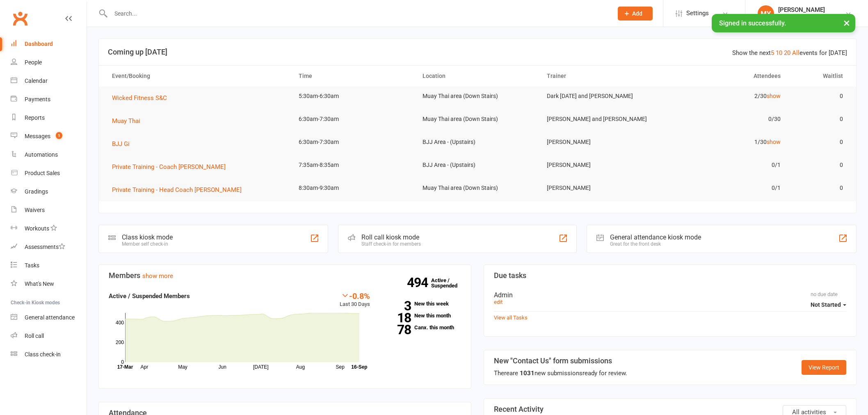 The width and height of the screenshot is (868, 415). What do you see at coordinates (396, 330) in the screenshot?
I see `strong: 78` at bounding box center [396, 330].